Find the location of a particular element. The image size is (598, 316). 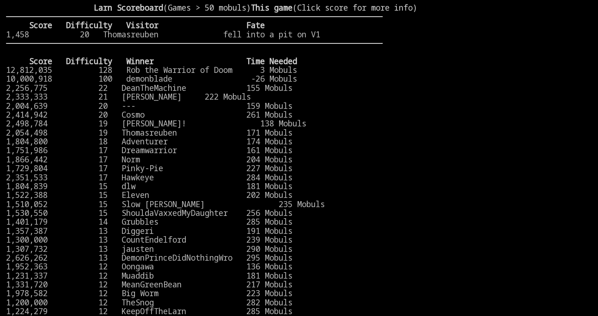

a: 2,054,498 19 Thomasreuben 171 Mobuls is located at coordinates (149, 133).